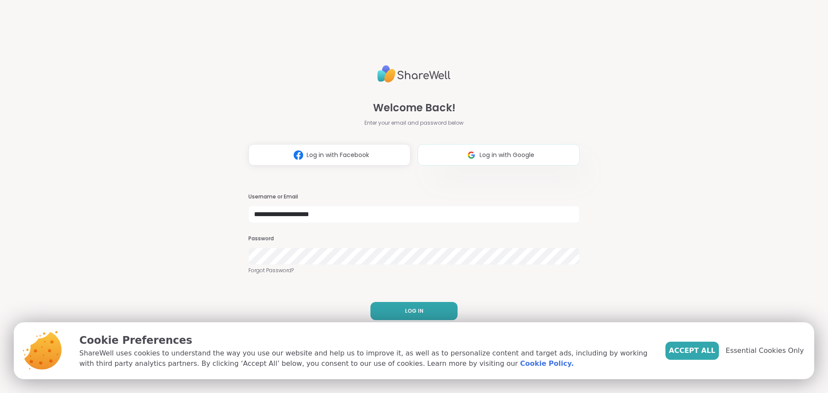 This screenshot has height=393, width=828. What do you see at coordinates (329, 155) in the screenshot?
I see `button: Log in with Facebook` at bounding box center [329, 155].